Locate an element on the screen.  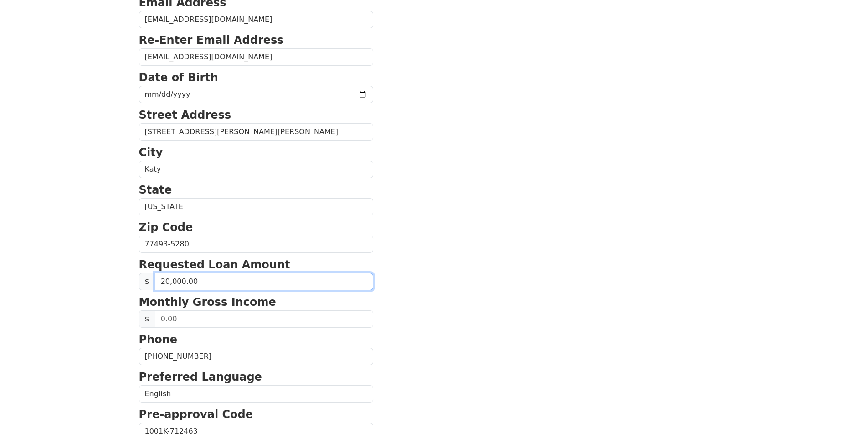
strong: Requested Loan Amount is located at coordinates (215, 265).